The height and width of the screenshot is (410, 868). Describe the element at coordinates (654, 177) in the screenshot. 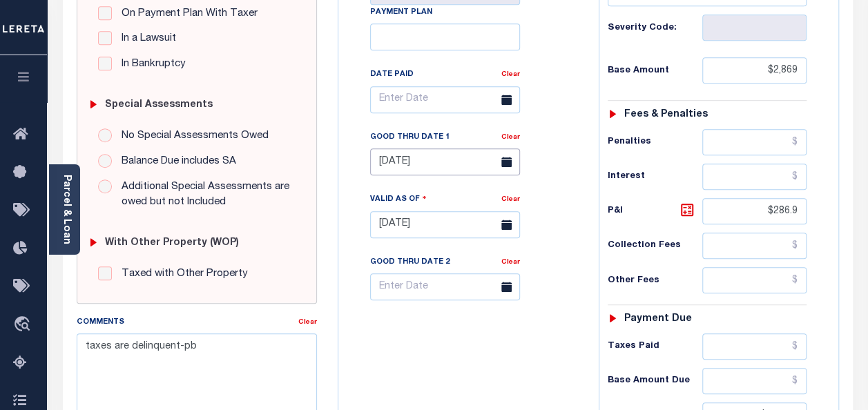

I see `h6: Interest` at that location.